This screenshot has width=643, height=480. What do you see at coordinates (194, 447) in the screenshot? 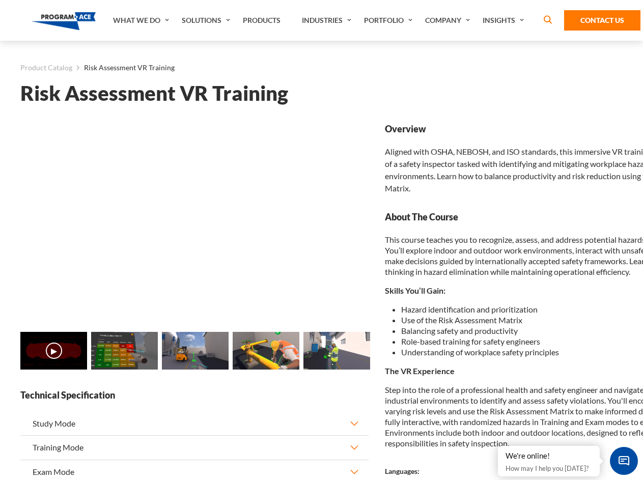
I see `button: Training Mode` at bounding box center [194, 447].